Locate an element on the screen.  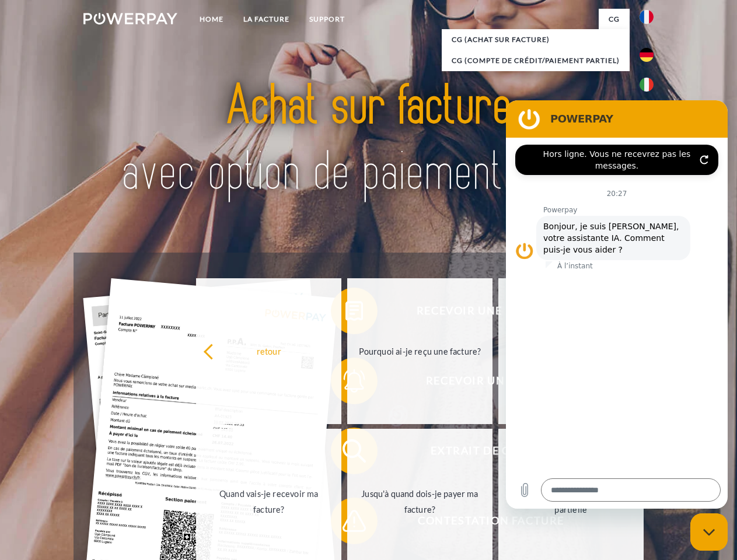
div: Je n'ai reçu qu'une livraison partielle is located at coordinates (570, 502).